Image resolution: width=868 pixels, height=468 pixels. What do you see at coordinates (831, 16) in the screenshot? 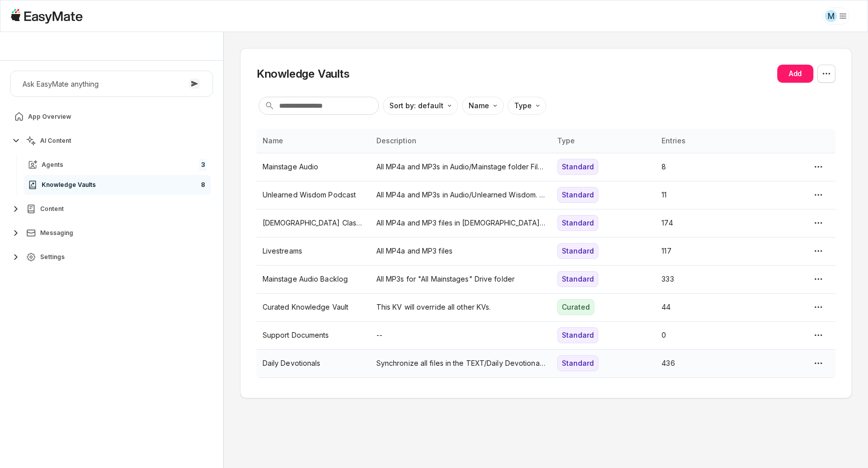
I see `div: M` at bounding box center [831, 16].